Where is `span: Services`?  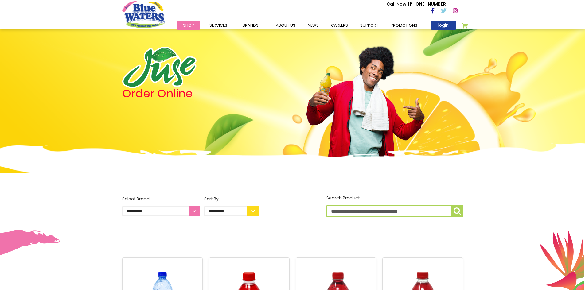 span: Services is located at coordinates (218, 25).